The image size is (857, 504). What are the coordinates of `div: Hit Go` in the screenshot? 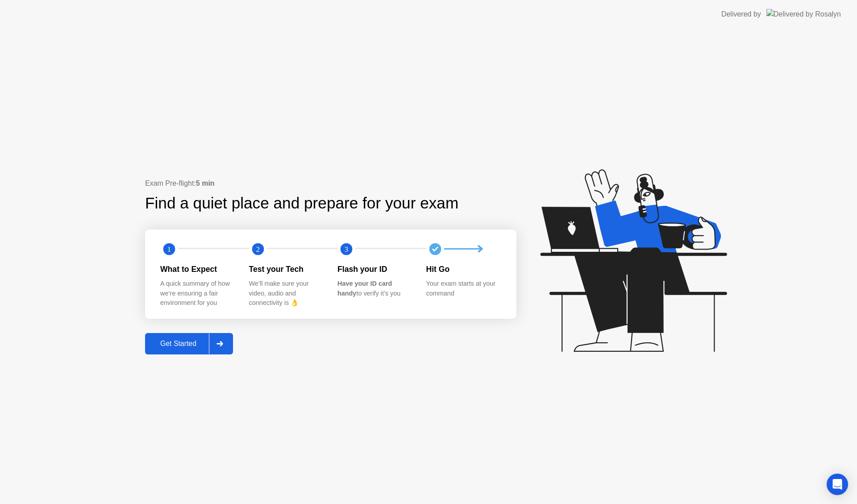 It's located at (463, 269).